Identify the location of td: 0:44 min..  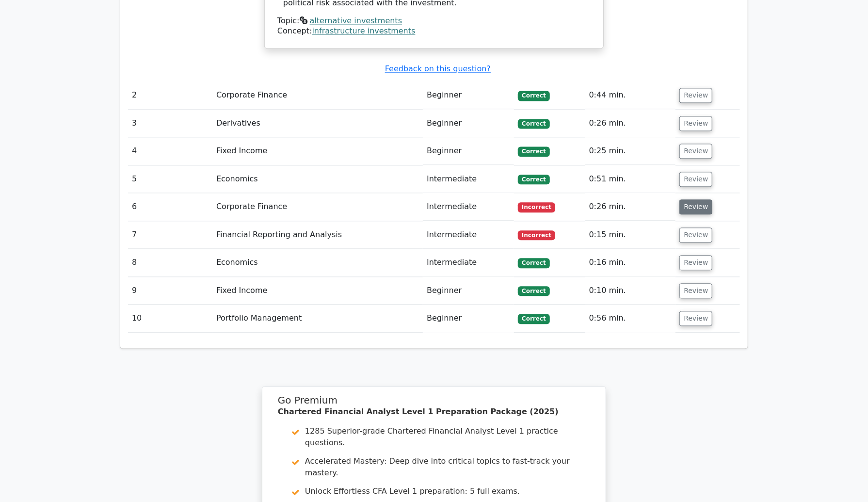
(631, 95).